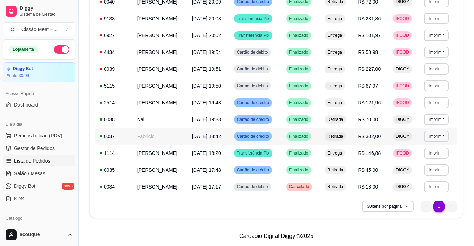 This screenshot has height=246, width=474. What do you see at coordinates (114, 52) in the screenshot?
I see `div: 4434` at bounding box center [114, 52].